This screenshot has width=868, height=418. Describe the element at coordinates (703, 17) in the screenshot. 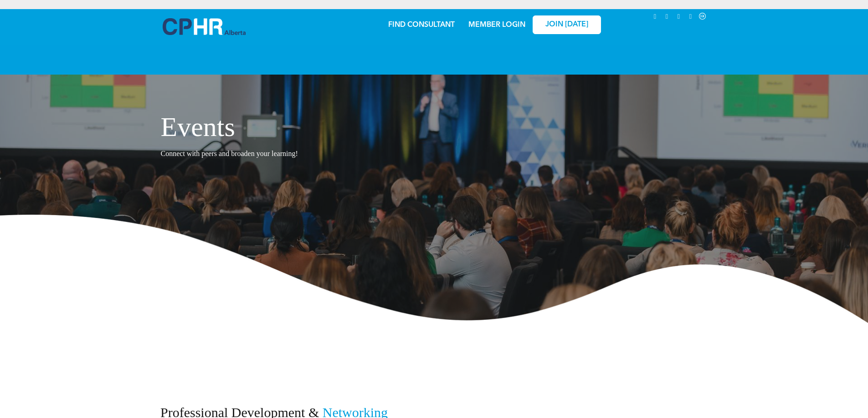

I see `a: Social network` at that location.